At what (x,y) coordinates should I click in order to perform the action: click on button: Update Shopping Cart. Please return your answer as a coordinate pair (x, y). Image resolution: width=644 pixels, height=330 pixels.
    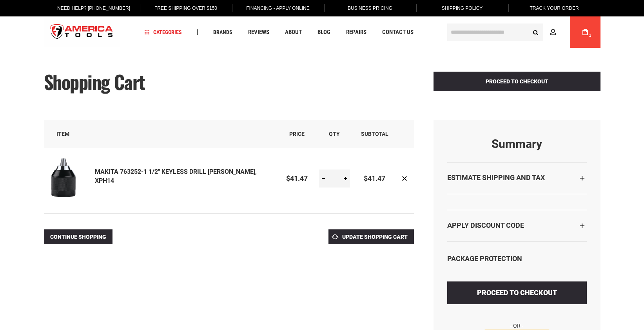
    Looking at the image, I should click on (371, 237).